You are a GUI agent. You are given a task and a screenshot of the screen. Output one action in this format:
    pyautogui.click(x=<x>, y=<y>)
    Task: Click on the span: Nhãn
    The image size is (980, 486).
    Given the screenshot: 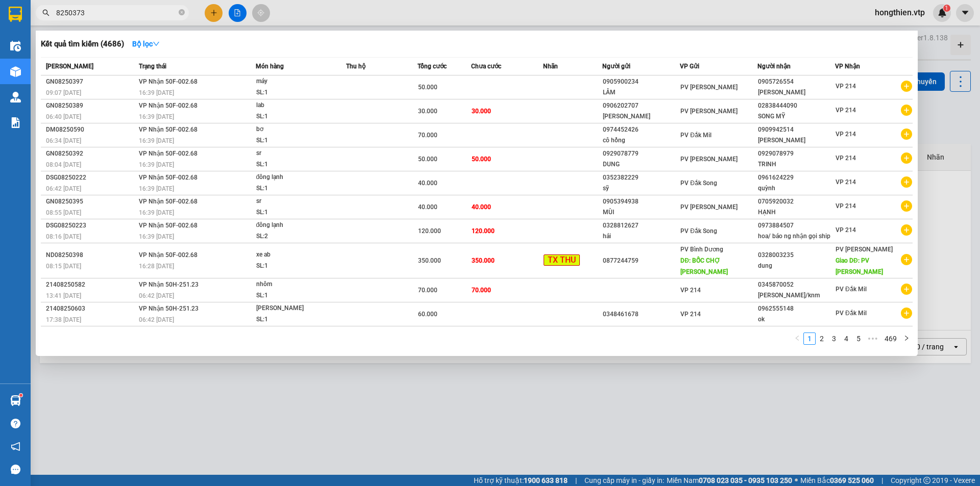 What is the action you would take?
    pyautogui.click(x=550, y=66)
    